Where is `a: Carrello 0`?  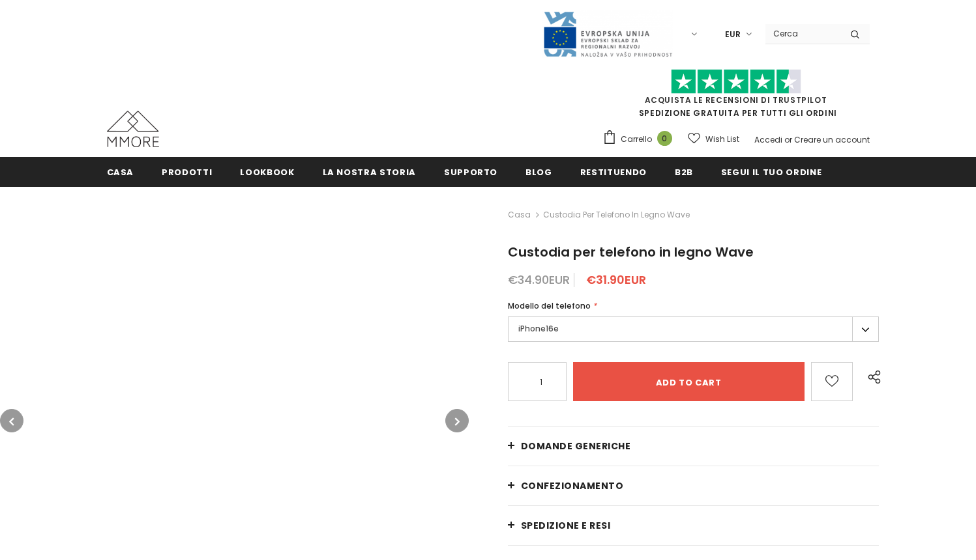 a: Carrello 0 is located at coordinates (640, 139).